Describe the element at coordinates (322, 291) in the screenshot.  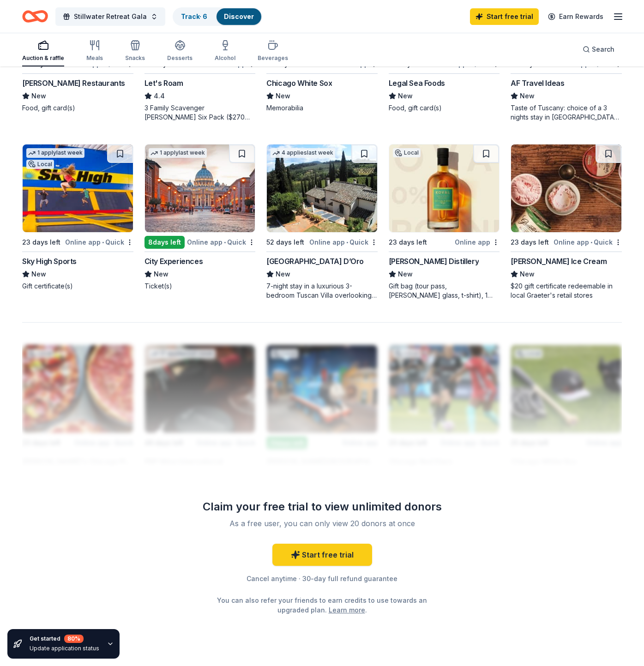
I see `div: 7-night stay in a luxurious 3-bedroom Tuscan Villa overlooking a vineyard and the ancient walled ...` at that location.